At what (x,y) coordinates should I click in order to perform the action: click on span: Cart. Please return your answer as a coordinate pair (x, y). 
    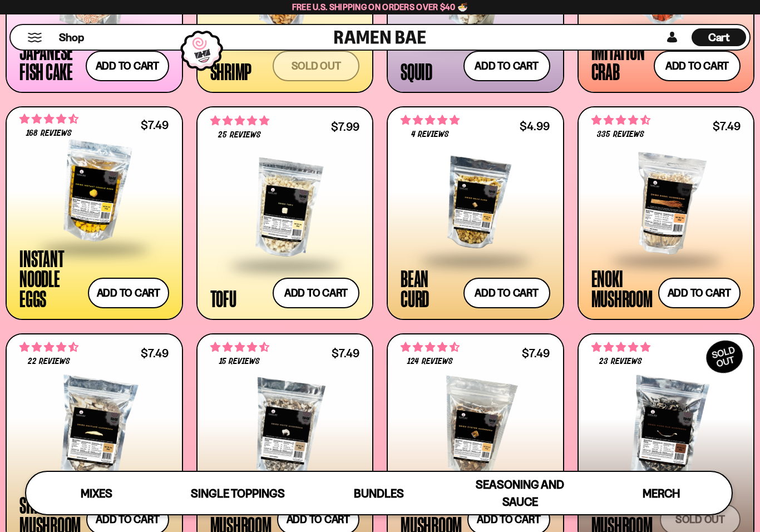
    Looking at the image, I should click on (719, 38).